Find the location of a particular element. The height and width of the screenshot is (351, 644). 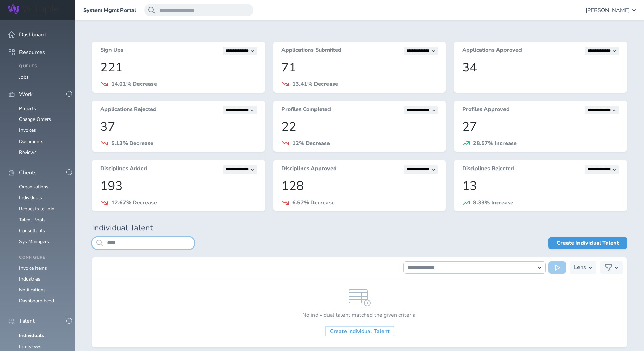

a: Consultants is located at coordinates (32, 230).